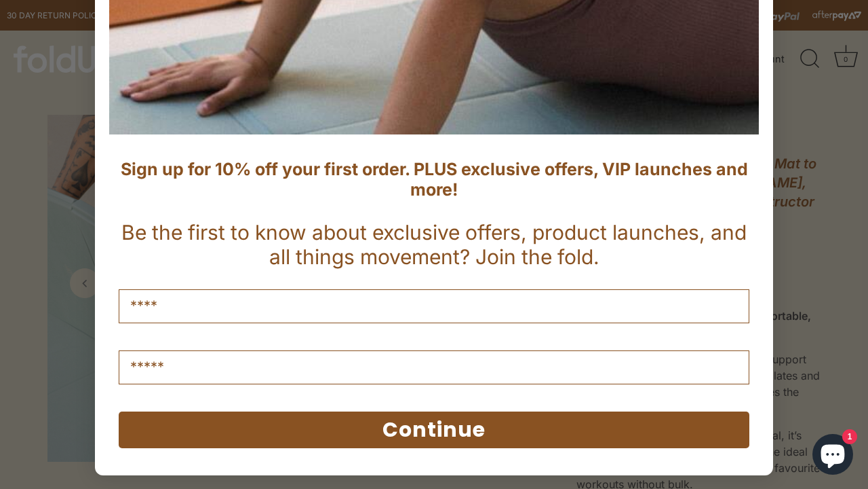  I want to click on span: Sign up for 10% off your first order. PLUS exclusive offers, VIP launches and more!, so click(434, 179).